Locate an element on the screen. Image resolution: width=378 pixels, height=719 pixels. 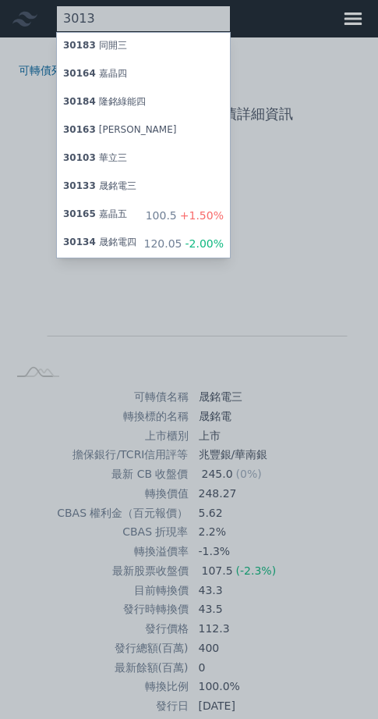
div: 同開三 is located at coordinates (95, 47).